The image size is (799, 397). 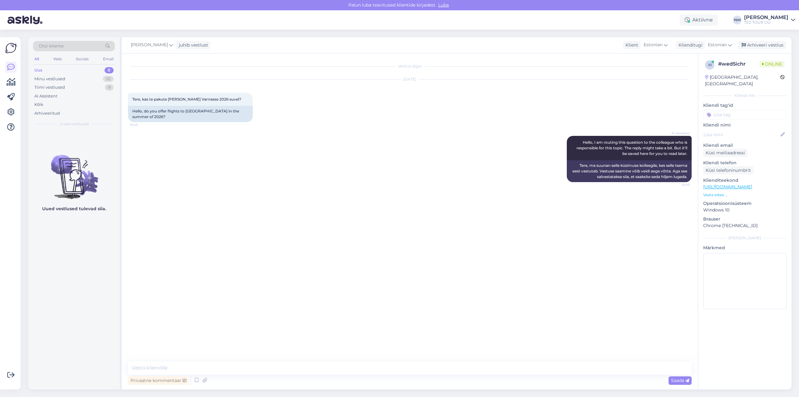 I want to click on div: Küsi meiliaadressi, so click(x=725, y=153).